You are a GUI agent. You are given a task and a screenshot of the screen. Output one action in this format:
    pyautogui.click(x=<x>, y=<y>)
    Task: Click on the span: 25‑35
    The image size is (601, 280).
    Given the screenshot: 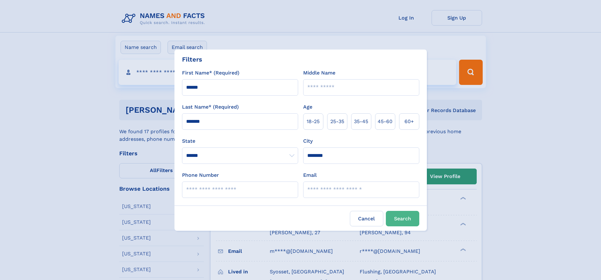 What is the action you would take?
    pyautogui.click(x=337, y=121)
    